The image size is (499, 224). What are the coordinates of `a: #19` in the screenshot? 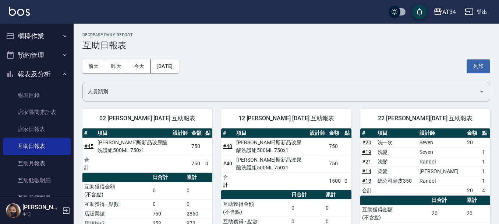 It's located at (367, 152).